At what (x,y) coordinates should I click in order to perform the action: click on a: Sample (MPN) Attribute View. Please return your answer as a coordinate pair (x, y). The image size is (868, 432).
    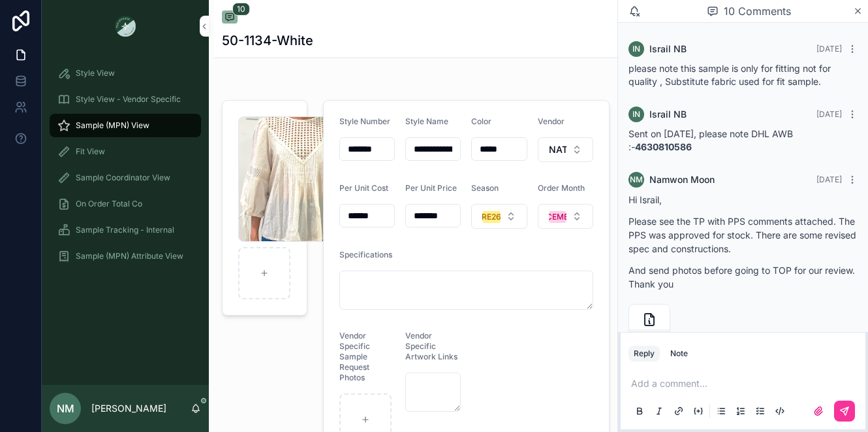
    Looking at the image, I should click on (125, 256).